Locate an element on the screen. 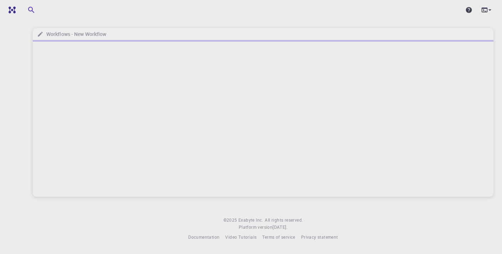 The height and width of the screenshot is (254, 502). span: Video Tutorials is located at coordinates (241, 237).